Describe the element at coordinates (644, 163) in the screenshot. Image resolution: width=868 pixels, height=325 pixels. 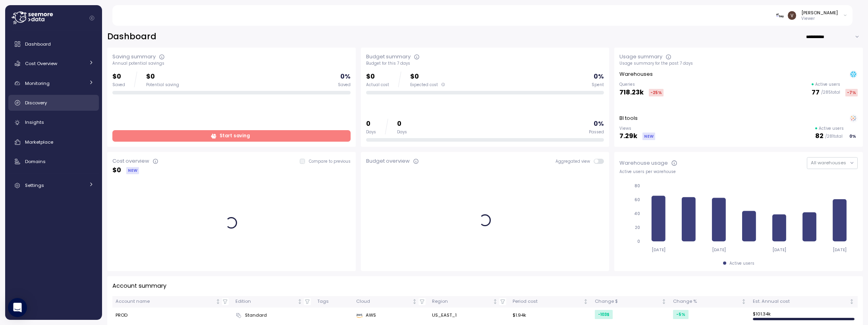
I see `div: Warehouse usage` at that location.